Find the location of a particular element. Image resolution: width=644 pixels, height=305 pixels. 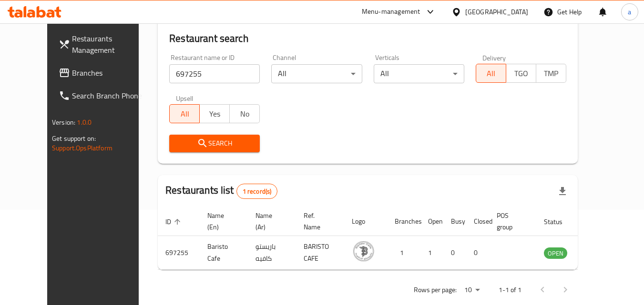

img: Baristo Cafe is located at coordinates (364, 251).